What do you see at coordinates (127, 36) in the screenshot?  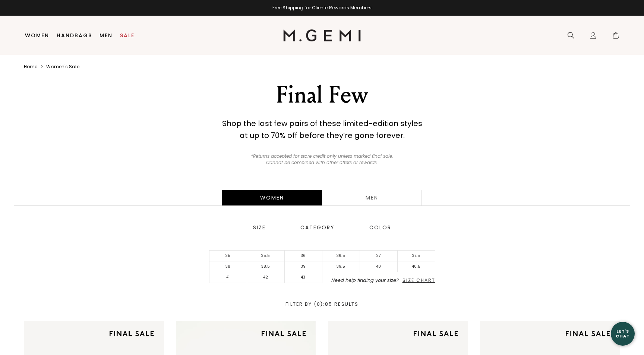 I see `a: Sale` at bounding box center [127, 36].